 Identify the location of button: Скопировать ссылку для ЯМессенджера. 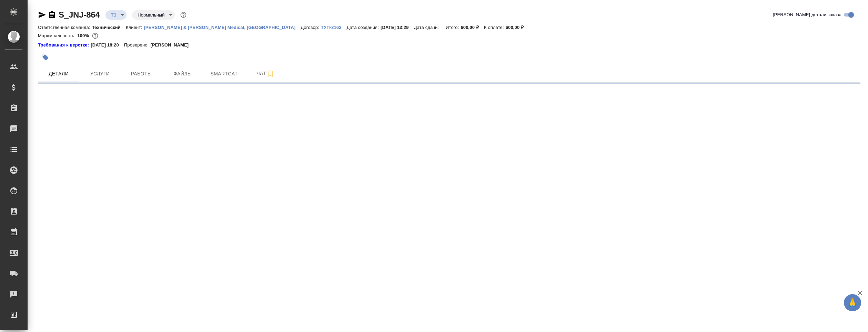
(42, 15).